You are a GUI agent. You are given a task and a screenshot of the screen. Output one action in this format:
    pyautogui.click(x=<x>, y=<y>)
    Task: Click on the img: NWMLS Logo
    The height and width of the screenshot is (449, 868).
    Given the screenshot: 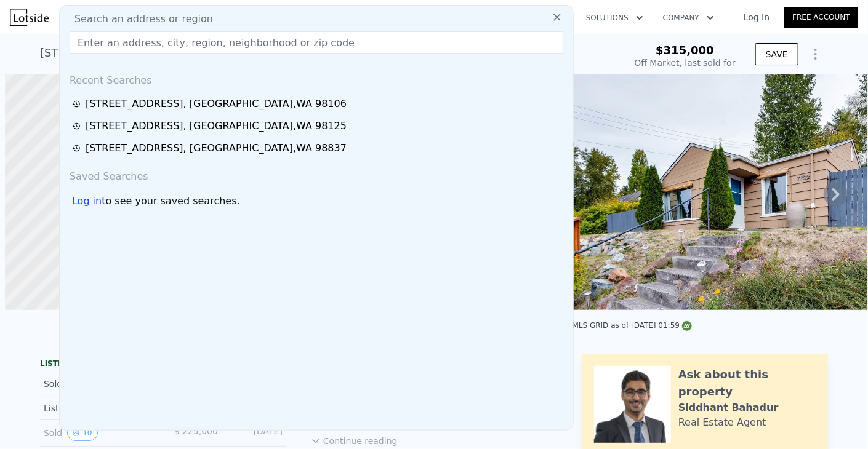 What is the action you would take?
    pyautogui.click(x=687, y=326)
    